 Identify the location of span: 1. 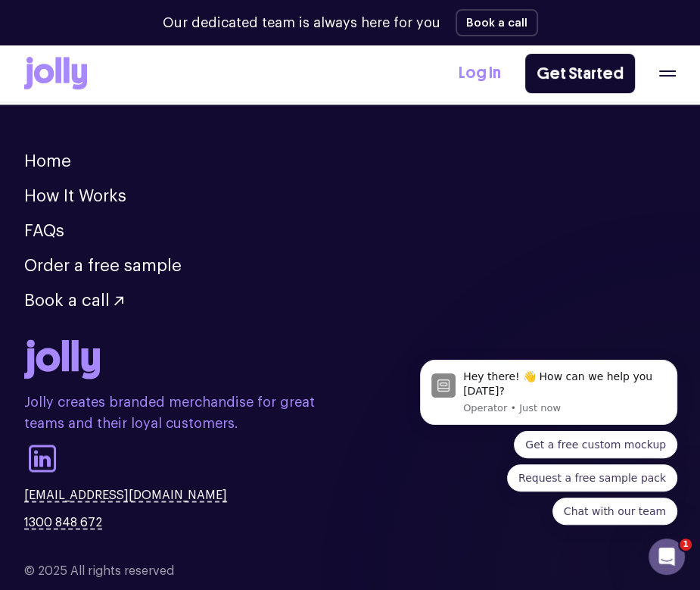
(686, 544).